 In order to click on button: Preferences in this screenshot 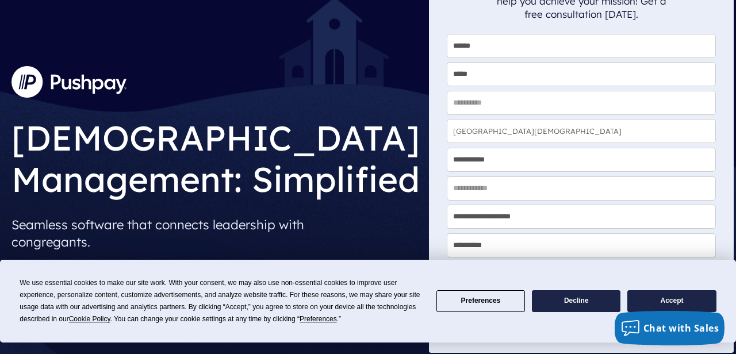, I will do `click(481, 301)`.